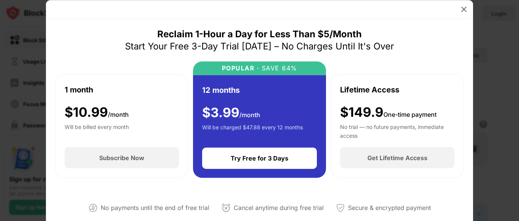  Describe the element at coordinates (231, 112) in the screenshot. I see `div: $ 3.99` at that location.